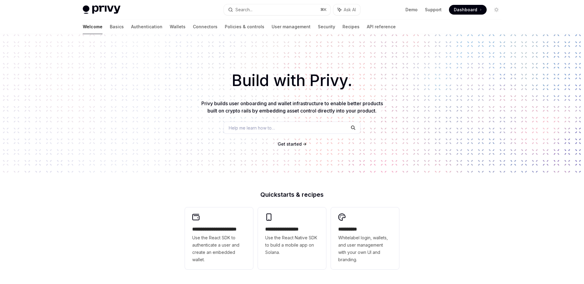 This screenshot has height=284, width=584. Describe the element at coordinates (146, 27) in the screenshot. I see `a: Authentication` at that location.